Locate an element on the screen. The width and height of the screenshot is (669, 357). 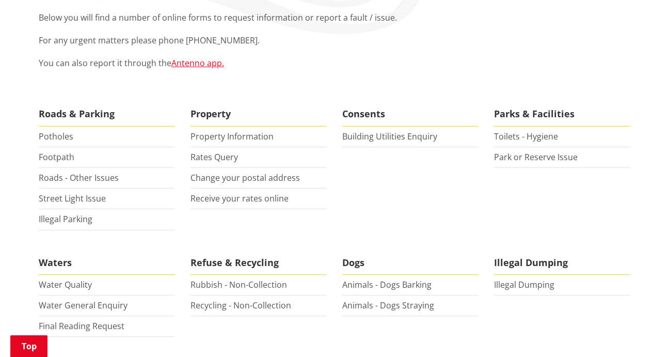
p: You can also report it through the is located at coordinates (335, 63).